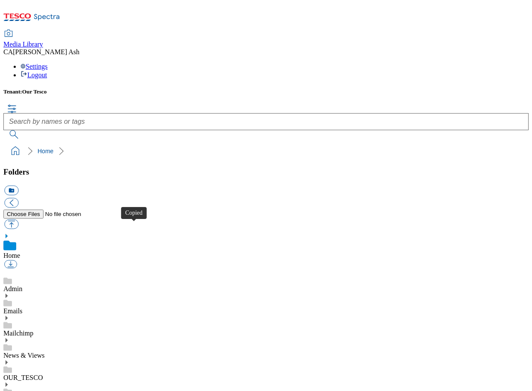 This screenshot has width=532, height=391. What do you see at coordinates (35, 91) in the screenshot?
I see `span: Our Tesco` at bounding box center [35, 91].